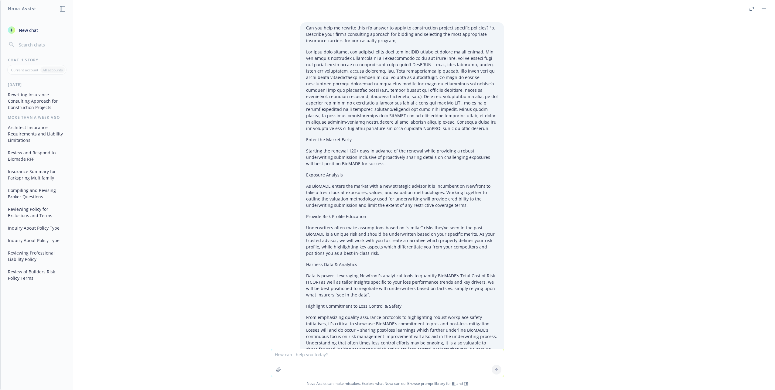 The image size is (775, 390). I want to click on h1: Nova Assist, so click(22, 8).